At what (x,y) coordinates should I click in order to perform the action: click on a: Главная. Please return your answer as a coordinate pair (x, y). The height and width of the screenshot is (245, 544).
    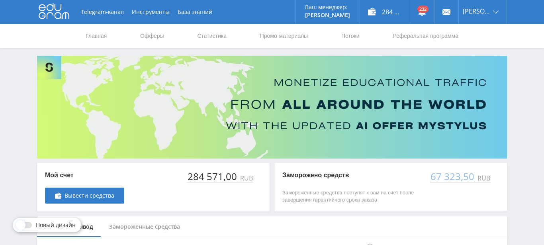
    Looking at the image, I should click on (96, 36).